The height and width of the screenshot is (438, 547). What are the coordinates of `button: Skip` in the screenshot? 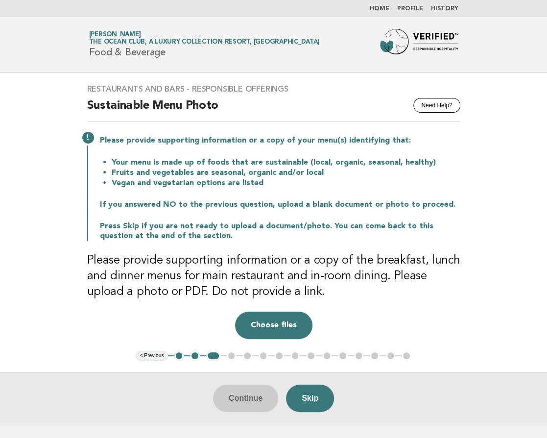 It's located at (310, 398).